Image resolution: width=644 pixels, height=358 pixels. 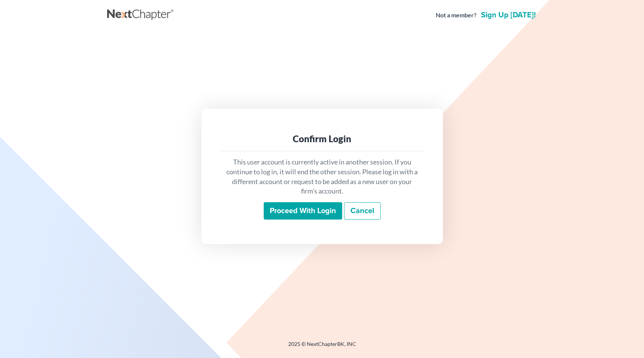 What do you see at coordinates (362, 211) in the screenshot?
I see `a: Cancel` at bounding box center [362, 211].